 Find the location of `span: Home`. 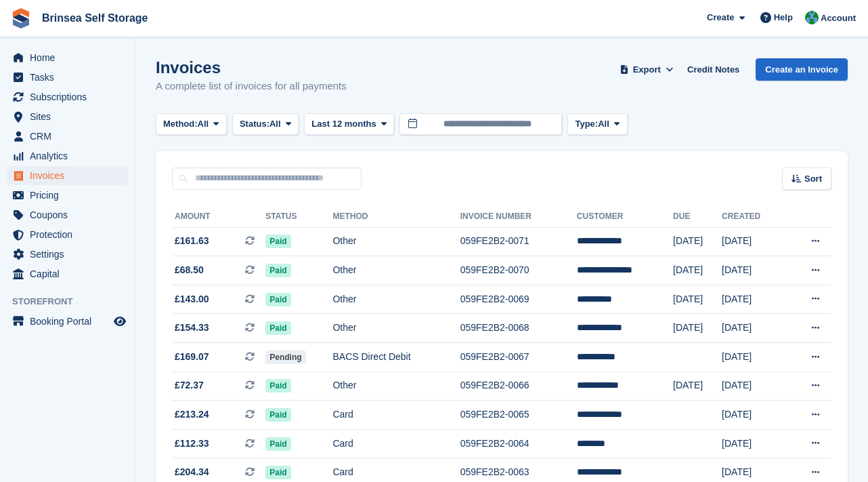

span: Home is located at coordinates (71, 58).